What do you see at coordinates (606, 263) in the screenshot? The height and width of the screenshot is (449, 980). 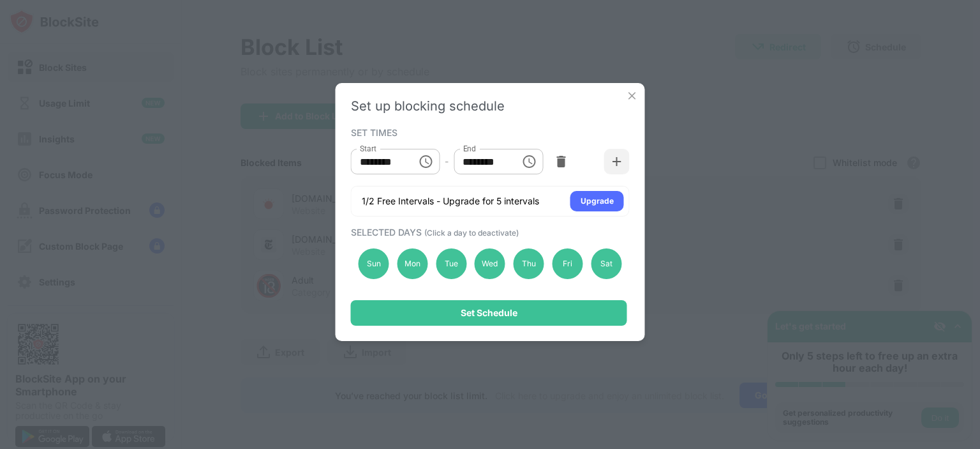 I see `div: Sat` at bounding box center [606, 263].